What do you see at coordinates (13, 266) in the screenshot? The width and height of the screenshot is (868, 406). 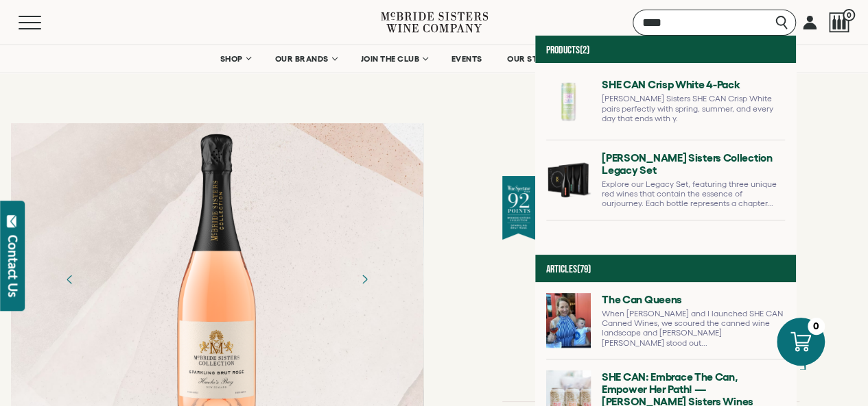 I see `div: Contact Us` at bounding box center [13, 266].